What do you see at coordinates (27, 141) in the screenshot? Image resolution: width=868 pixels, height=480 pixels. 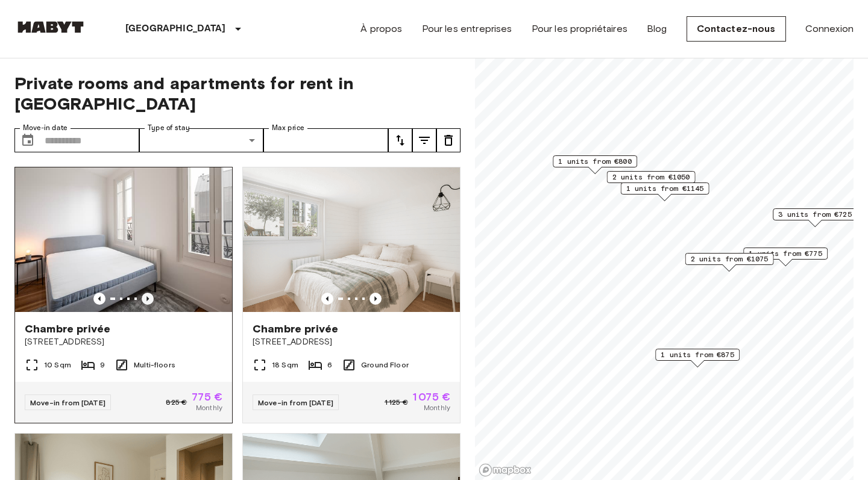 I see `button: Choose date` at bounding box center [27, 141].